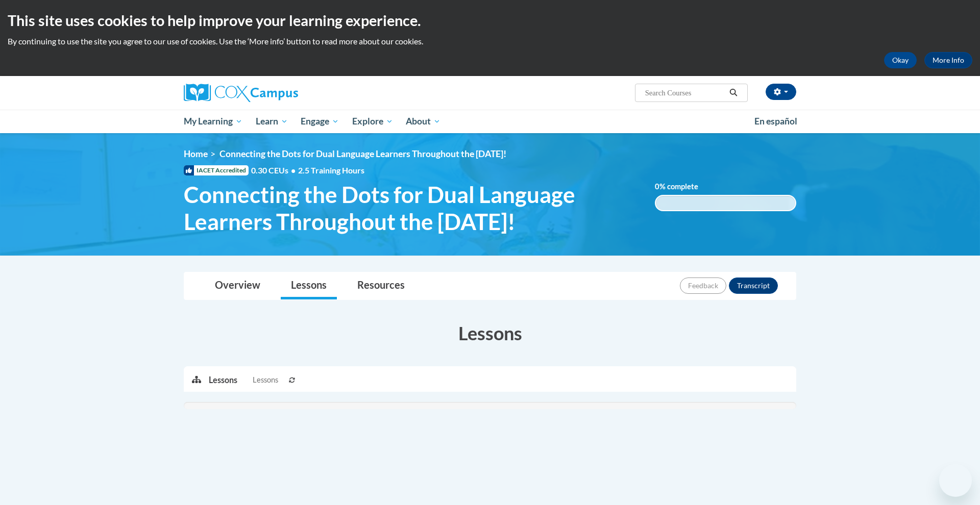  I want to click on span: Learn, so click(272, 121).